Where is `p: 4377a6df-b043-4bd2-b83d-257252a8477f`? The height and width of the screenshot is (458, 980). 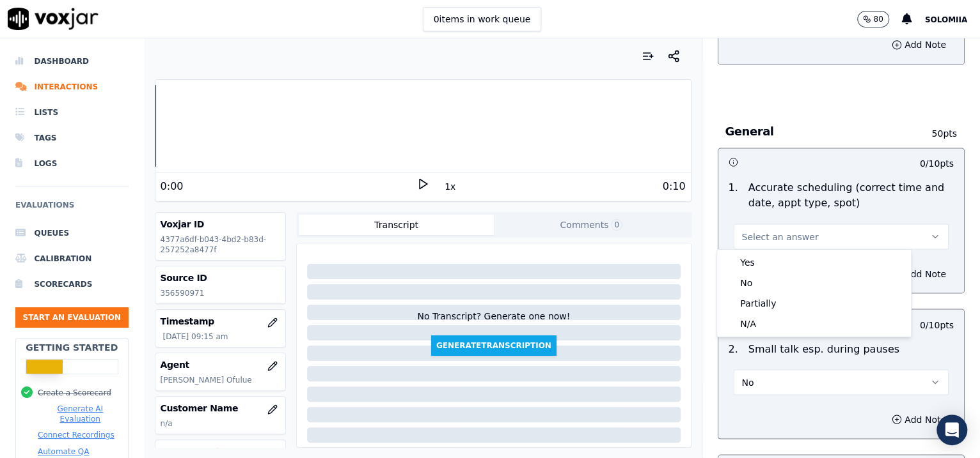
p: 4377a6df-b043-4bd2-b83d-257252a8477f is located at coordinates (221, 245).